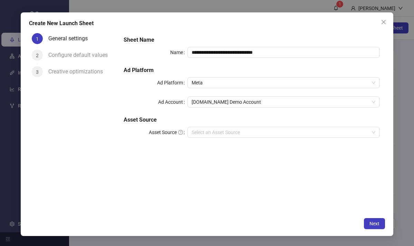  What do you see at coordinates (374, 224) in the screenshot?
I see `button: Next` at bounding box center [374, 224].